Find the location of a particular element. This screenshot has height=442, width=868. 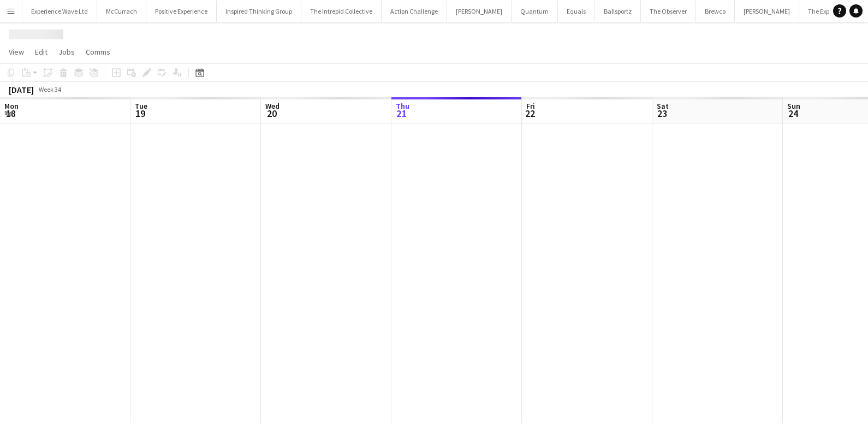

span: Comms is located at coordinates (98, 52).